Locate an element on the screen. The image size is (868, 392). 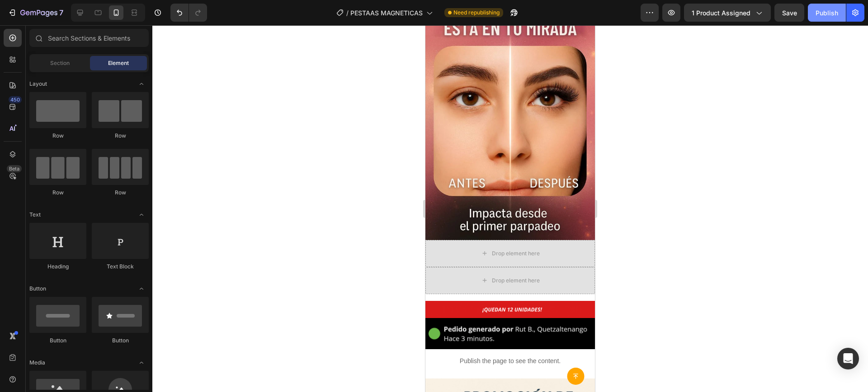
div: Text Block is located at coordinates (121, 267).